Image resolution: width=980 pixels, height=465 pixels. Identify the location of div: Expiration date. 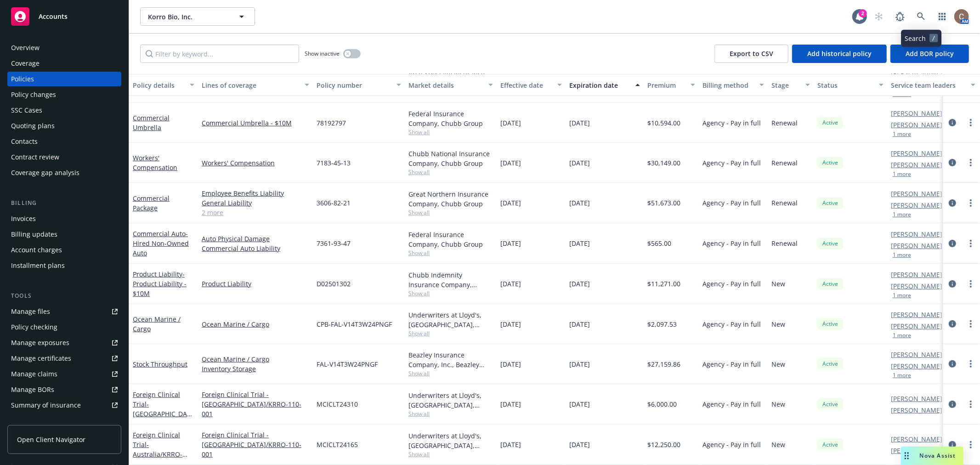
(599, 85).